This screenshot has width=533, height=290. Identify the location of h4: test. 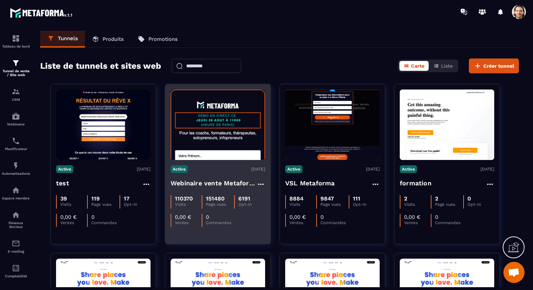
(62, 183).